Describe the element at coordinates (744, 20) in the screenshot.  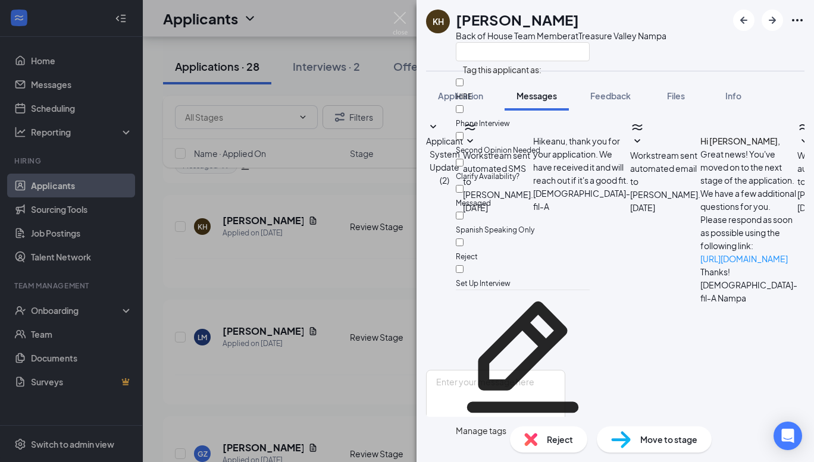
I see `svg: ArrowLeftNew` at that location.